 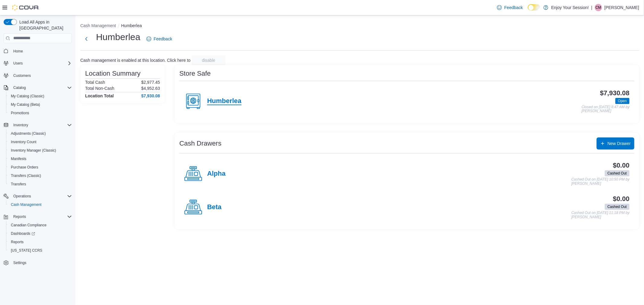 I want to click on button: Users, so click(x=18, y=63).